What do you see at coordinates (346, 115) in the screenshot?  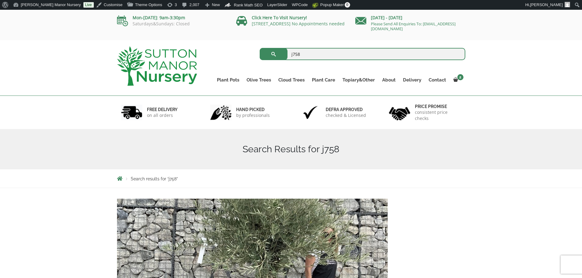 I see `p: checked & Licensed` at bounding box center [346, 115].